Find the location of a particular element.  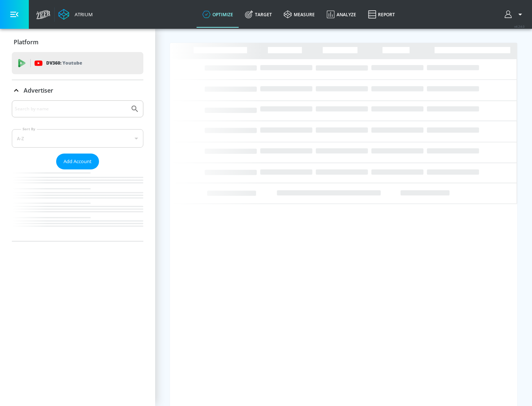

a: Target is located at coordinates (258, 14).